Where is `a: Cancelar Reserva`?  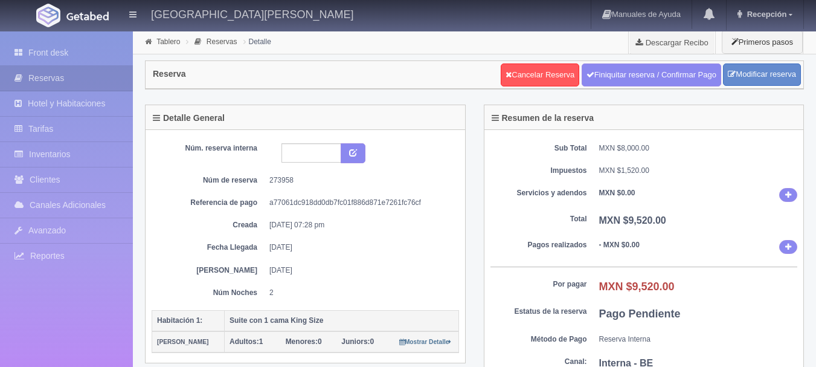 a: Cancelar Reserva is located at coordinates (540, 75).